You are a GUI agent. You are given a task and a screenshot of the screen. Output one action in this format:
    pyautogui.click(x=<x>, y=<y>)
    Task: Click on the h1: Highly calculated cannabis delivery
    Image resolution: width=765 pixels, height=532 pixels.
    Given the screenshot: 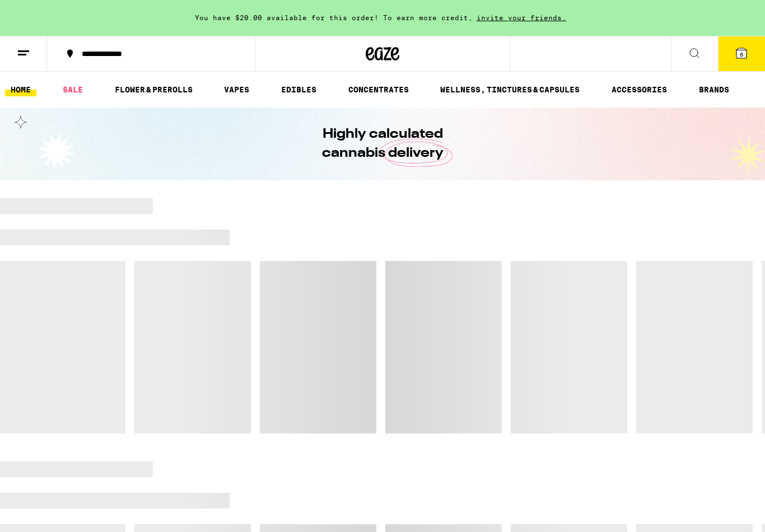 What is the action you would take?
    pyautogui.click(x=382, y=144)
    